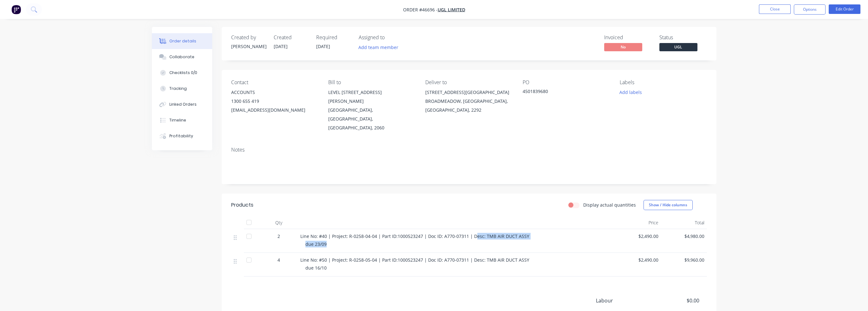  Describe the element at coordinates (683, 37) in the screenshot. I see `div: Status` at that location.